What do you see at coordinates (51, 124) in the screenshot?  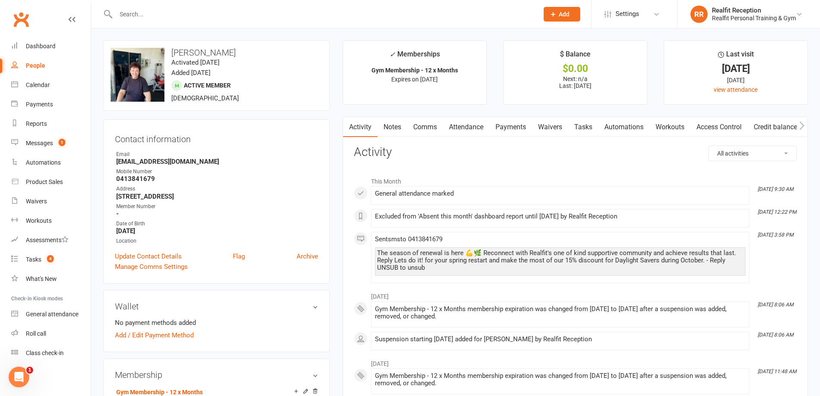 I see `a: Reports` at bounding box center [51, 124].